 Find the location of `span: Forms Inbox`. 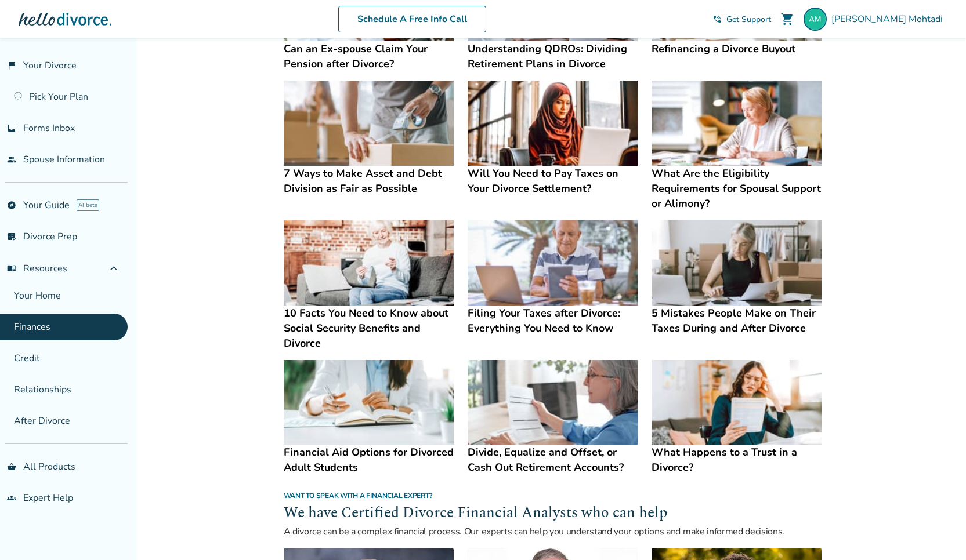

span: Forms Inbox is located at coordinates (49, 128).